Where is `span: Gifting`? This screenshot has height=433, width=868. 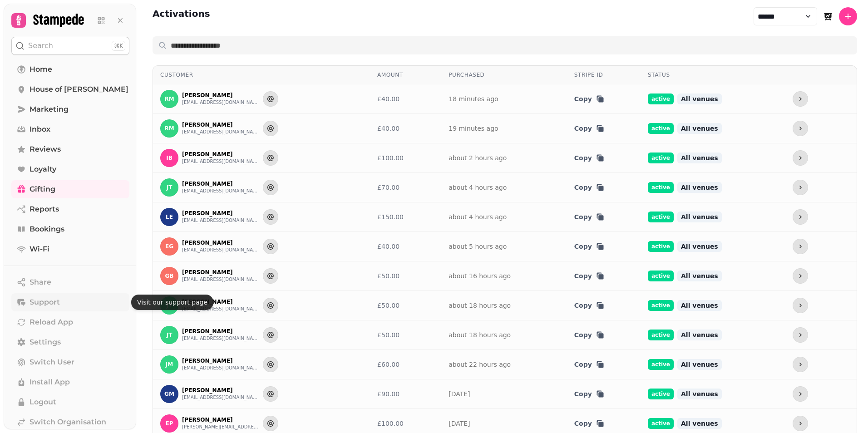
span: Gifting is located at coordinates (42, 190).